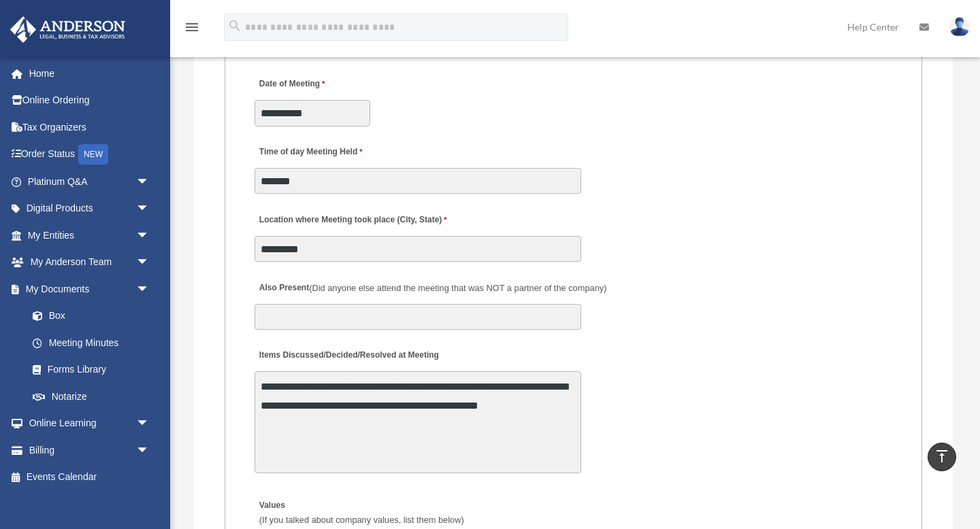 The image size is (980, 529). Describe the element at coordinates (90, 74) in the screenshot. I see `a: Home` at that location.